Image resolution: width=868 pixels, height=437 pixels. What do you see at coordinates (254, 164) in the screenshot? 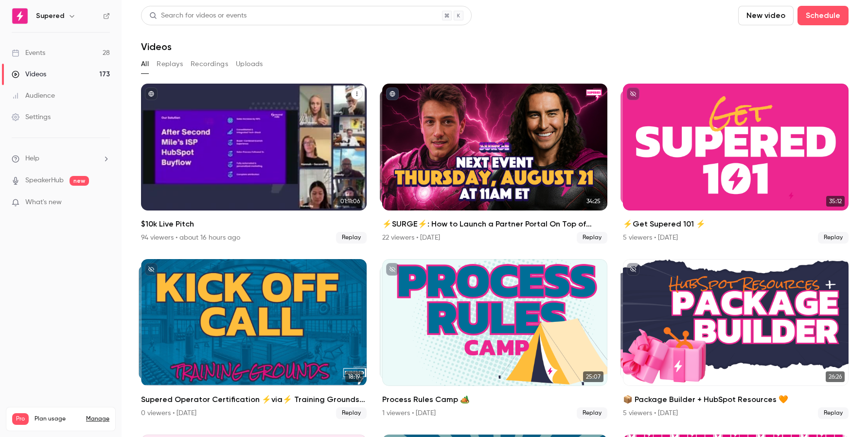
I see `li: $10k Live Pitch` at bounding box center [254, 164].